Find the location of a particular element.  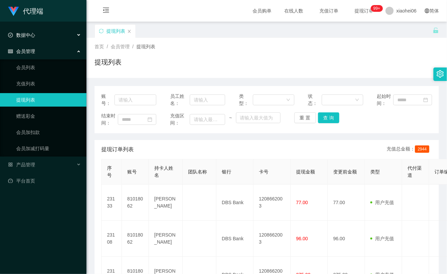

i: 图标: table is located at coordinates (10, 51).